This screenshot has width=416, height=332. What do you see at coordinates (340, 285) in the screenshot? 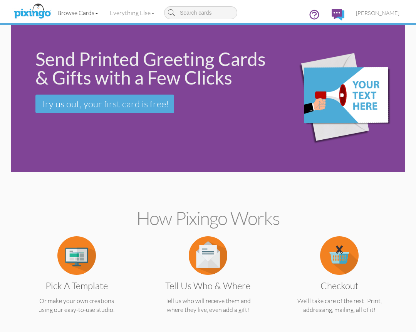
I see `h3: Checkout` at bounding box center [340, 285].